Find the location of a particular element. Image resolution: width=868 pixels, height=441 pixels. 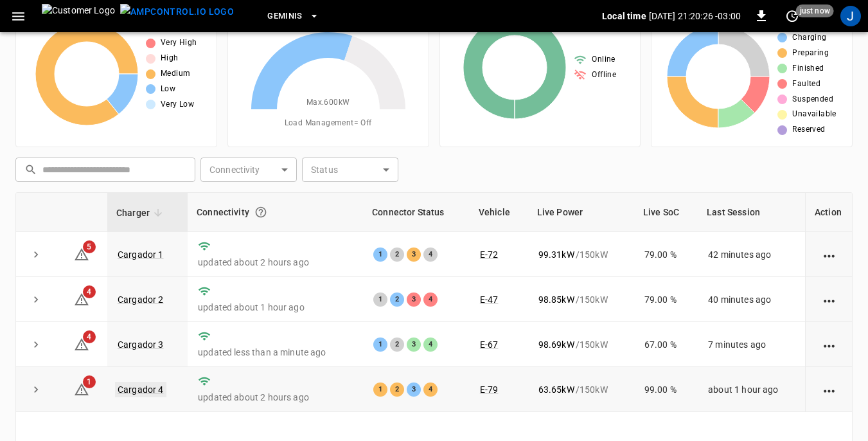

span: Geminis is located at coordinates (285, 16).